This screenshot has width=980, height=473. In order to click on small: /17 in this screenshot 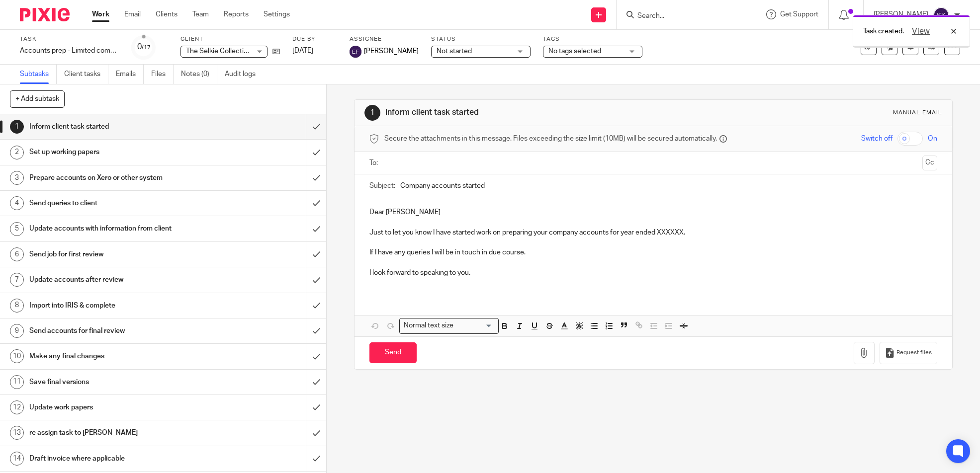, I will do `click(146, 47)`.